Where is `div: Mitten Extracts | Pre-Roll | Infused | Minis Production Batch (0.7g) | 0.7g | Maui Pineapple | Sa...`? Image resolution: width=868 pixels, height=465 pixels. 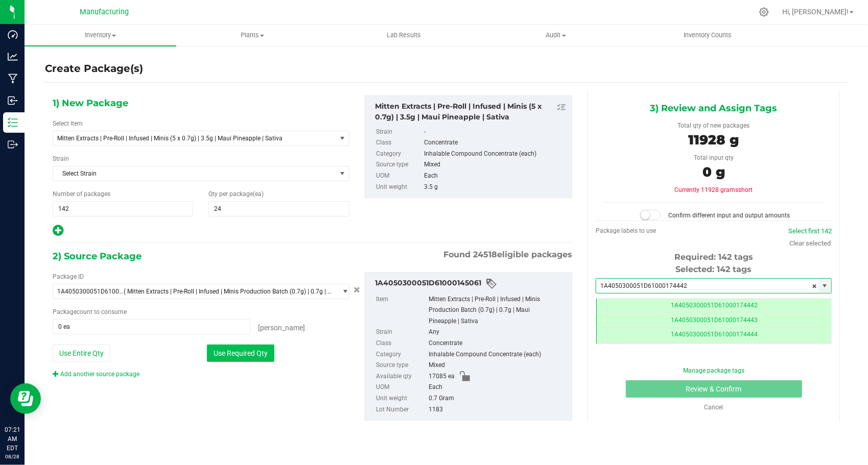 div: Mitten Extracts | Pre-Roll | Infused | Minis Production Batch (0.7g) | 0.7g | Maui Pineapple | Sa... is located at coordinates (497, 310).